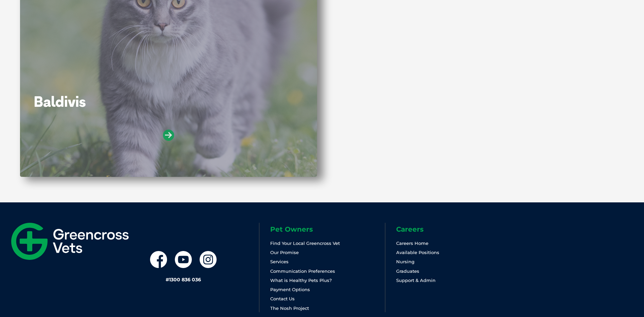 This screenshot has height=317, width=644. What do you see at coordinates (305, 243) in the screenshot?
I see `a: Find Your Local Greencross Vet` at bounding box center [305, 243].